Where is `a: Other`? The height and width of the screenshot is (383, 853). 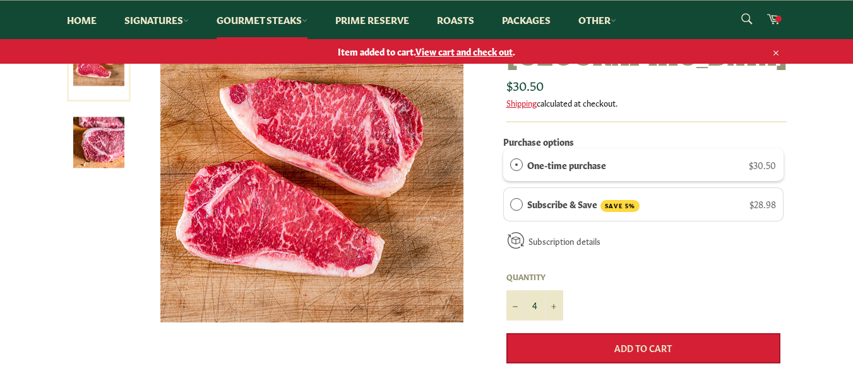
a: Other is located at coordinates (597, 20).